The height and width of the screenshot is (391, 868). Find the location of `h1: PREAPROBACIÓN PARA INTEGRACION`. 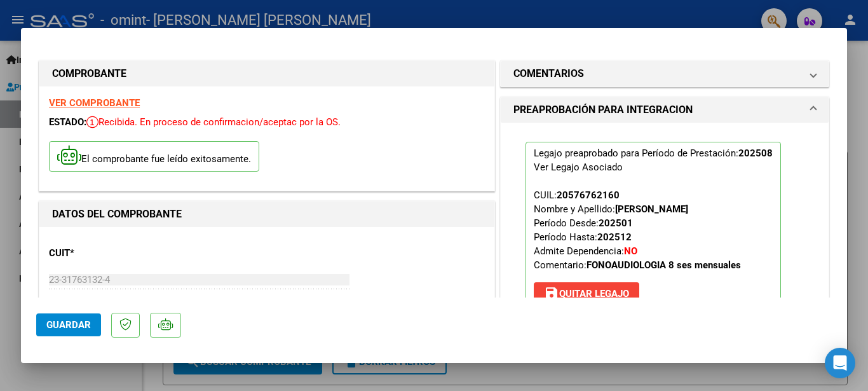

h1: PREAPROBACIÓN PARA INTEGRACION is located at coordinates (603, 110).